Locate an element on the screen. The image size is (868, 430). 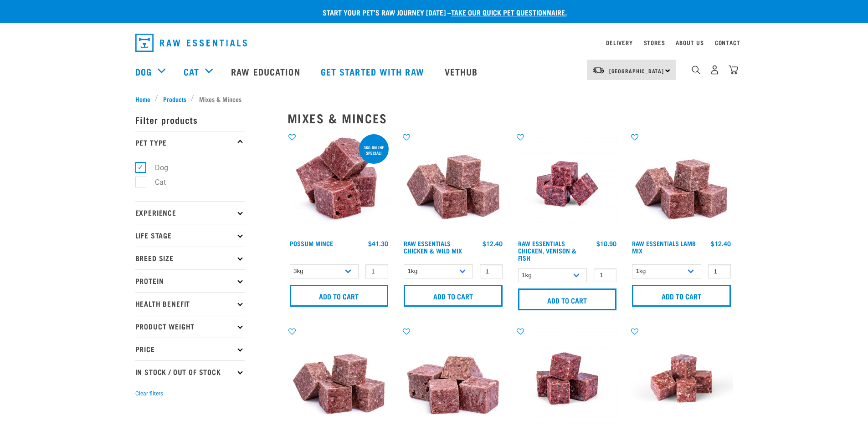
img: Raw Essentials Logo is located at coordinates (191, 43).